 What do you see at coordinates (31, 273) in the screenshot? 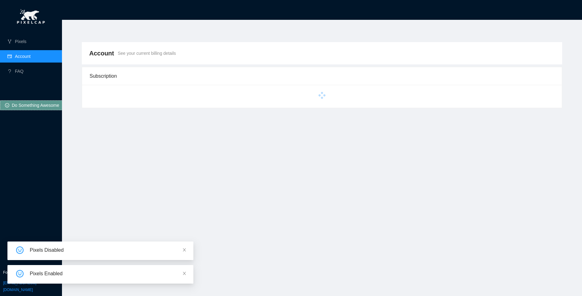
I see `p: For support please email:` at bounding box center [31, 273].